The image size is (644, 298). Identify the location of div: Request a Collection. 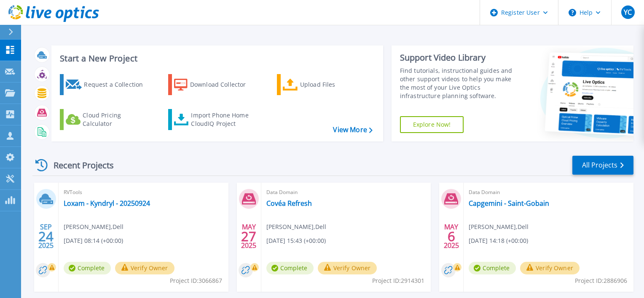
(117, 85).